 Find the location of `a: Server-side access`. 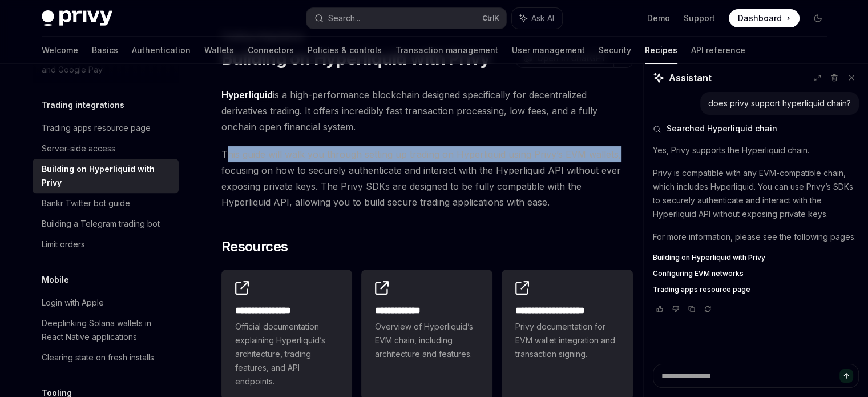

a: Server-side access is located at coordinates (106, 148).